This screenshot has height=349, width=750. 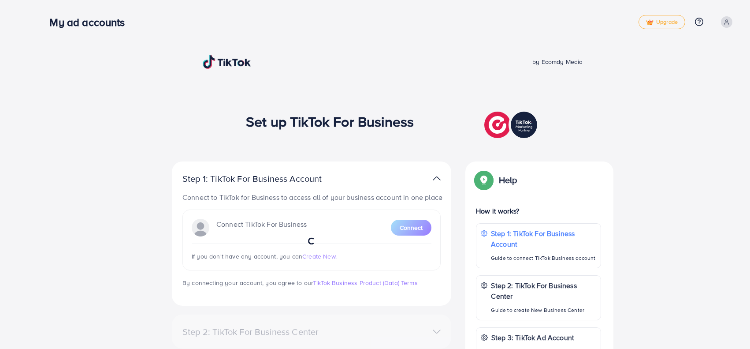 What do you see at coordinates (90, 22) in the screenshot?
I see `h3: My ad accounts` at bounding box center [90, 22].